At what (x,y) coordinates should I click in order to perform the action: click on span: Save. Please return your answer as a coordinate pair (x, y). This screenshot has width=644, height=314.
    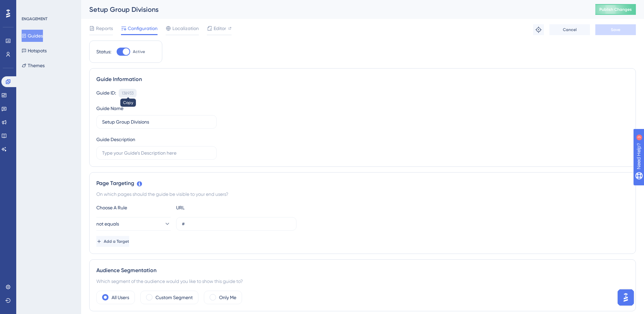
    Looking at the image, I should click on (616, 30).